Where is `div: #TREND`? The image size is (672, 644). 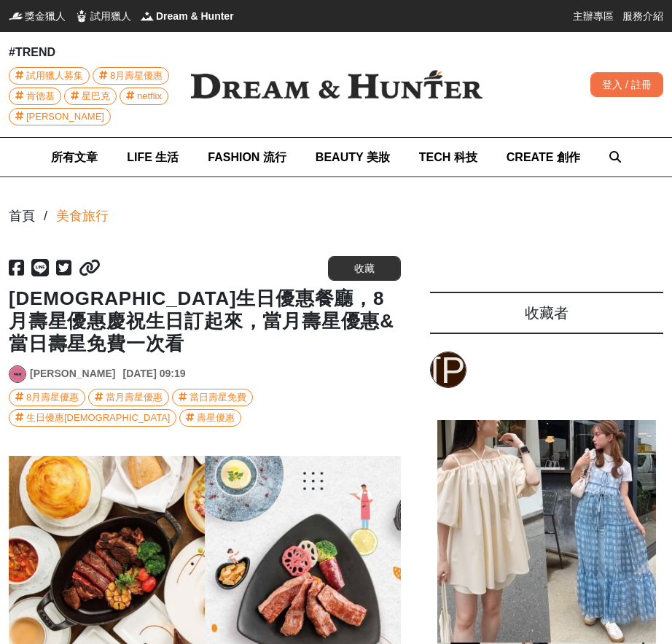 div: #TREND is located at coordinates (90, 53).